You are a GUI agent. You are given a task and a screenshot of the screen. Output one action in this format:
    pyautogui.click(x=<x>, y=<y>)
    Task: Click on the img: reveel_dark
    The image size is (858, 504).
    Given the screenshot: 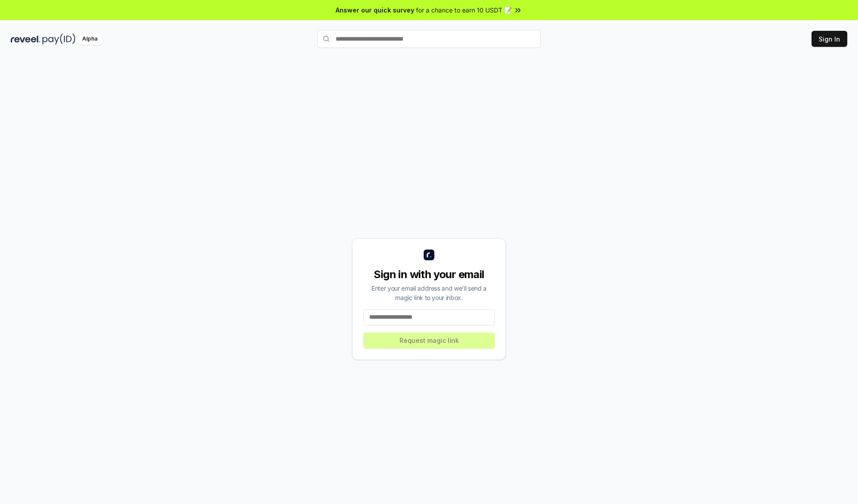 What is the action you would take?
    pyautogui.click(x=25, y=38)
    